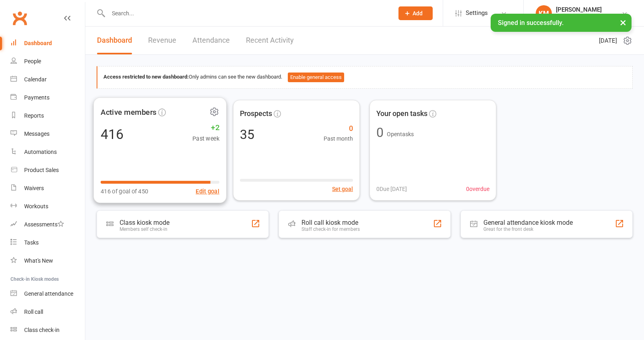 The image size is (644, 340). I want to click on div: Great for the front desk, so click(528, 229).